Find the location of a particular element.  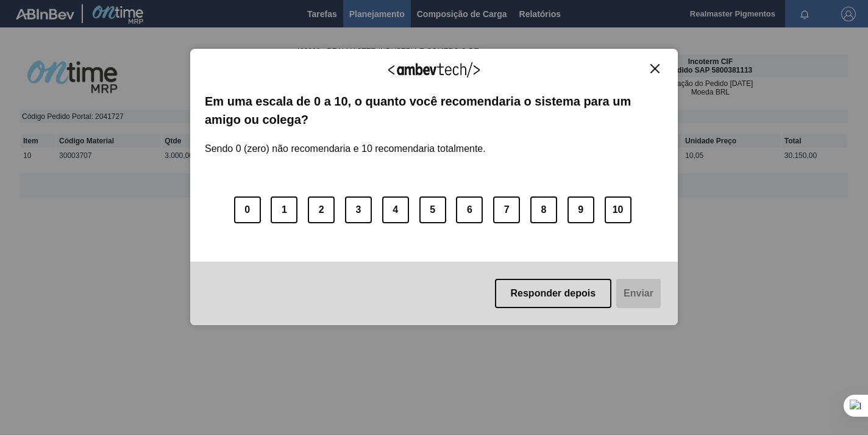

button: 4 is located at coordinates (396, 210).